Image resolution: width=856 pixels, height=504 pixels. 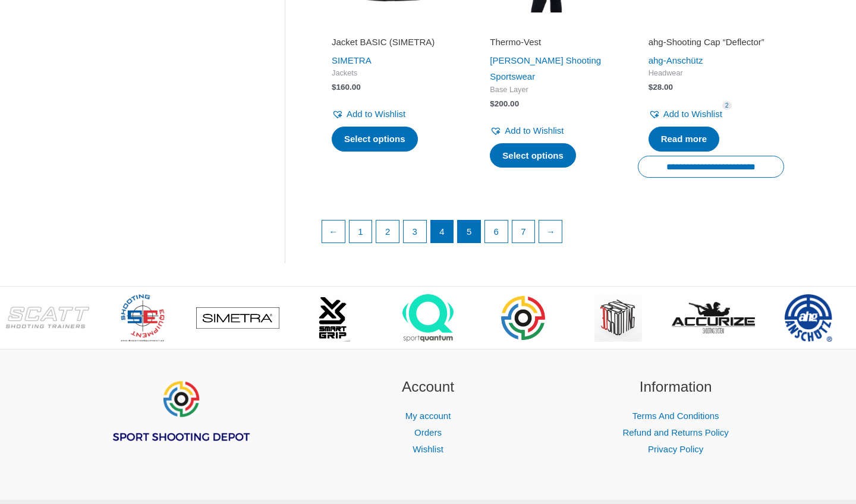 What do you see at coordinates (394, 42) in the screenshot?
I see `h2: Jacket BASIC (SIMETRA)` at bounding box center [394, 42].